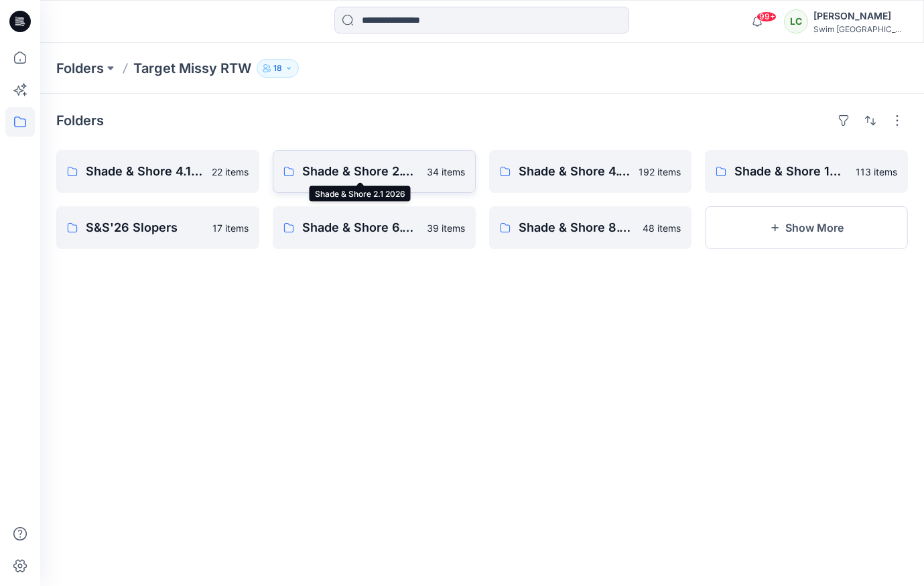 This screenshot has height=586, width=924. What do you see at coordinates (806, 227) in the screenshot?
I see `button: Show More` at bounding box center [806, 227].